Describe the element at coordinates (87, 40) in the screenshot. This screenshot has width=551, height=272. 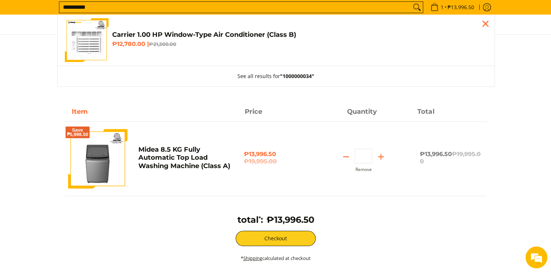
I see `img: Carrier 1.00 HP Window-Type Air Conditioner (Class B)` at that location.